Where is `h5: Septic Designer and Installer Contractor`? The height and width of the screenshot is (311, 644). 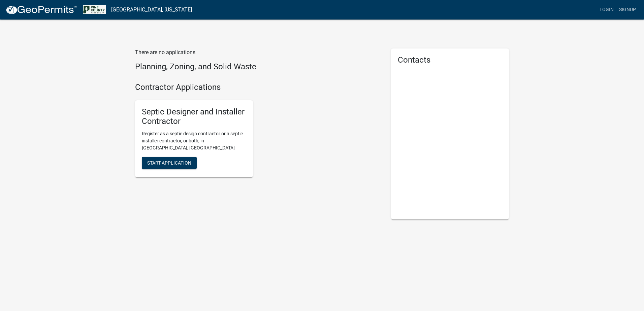
h5: Septic Designer and Installer Contractor is located at coordinates (194, 117).